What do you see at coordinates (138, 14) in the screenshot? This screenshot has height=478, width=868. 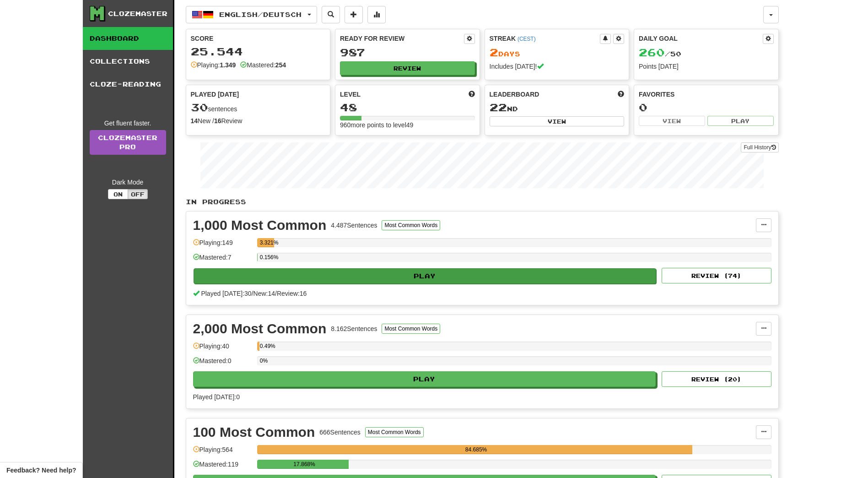 I see `div: Clozemaster` at bounding box center [138, 14].